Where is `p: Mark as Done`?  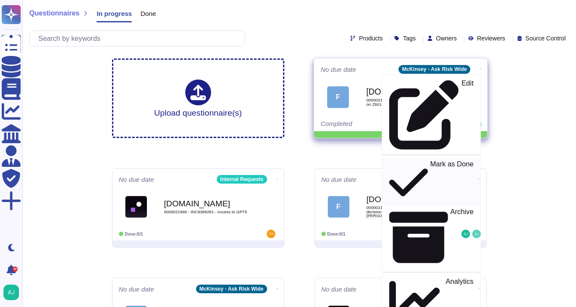
p: Mark as Done is located at coordinates (451, 183).